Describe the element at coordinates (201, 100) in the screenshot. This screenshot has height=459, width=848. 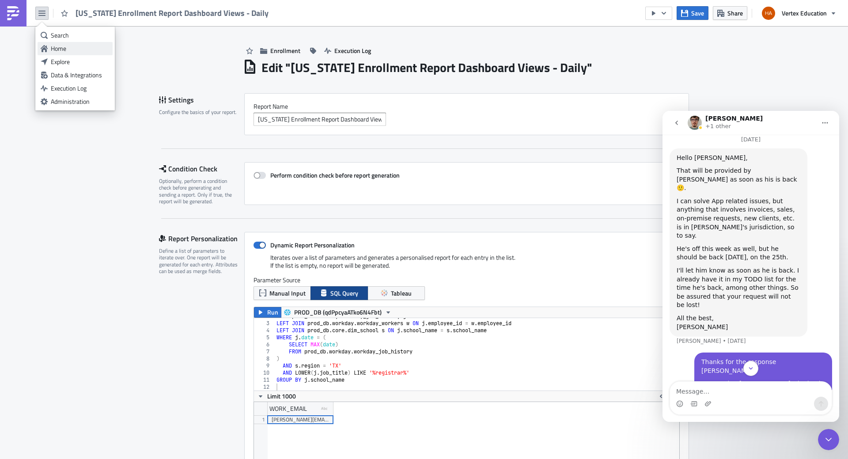
I see `div: Settings` at that location.